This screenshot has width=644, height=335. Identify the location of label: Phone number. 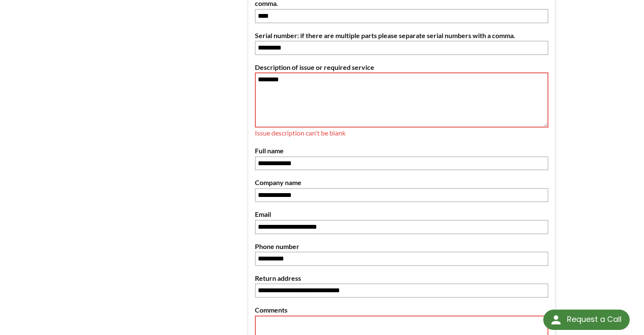
(402, 247).